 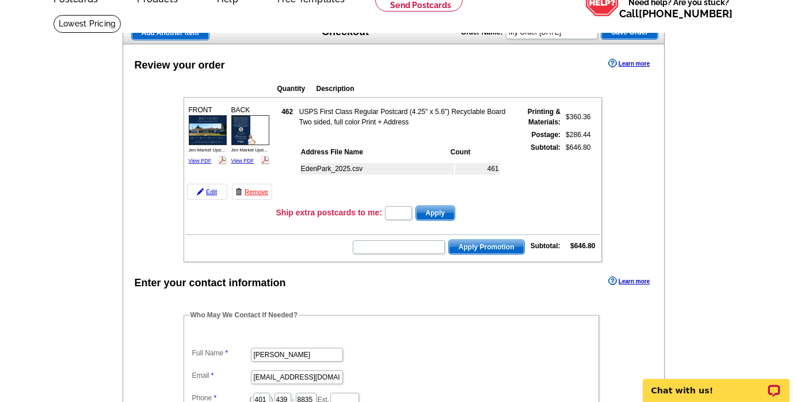 What do you see at coordinates (676, 13) in the screenshot?
I see `span: Call` at bounding box center [676, 13].